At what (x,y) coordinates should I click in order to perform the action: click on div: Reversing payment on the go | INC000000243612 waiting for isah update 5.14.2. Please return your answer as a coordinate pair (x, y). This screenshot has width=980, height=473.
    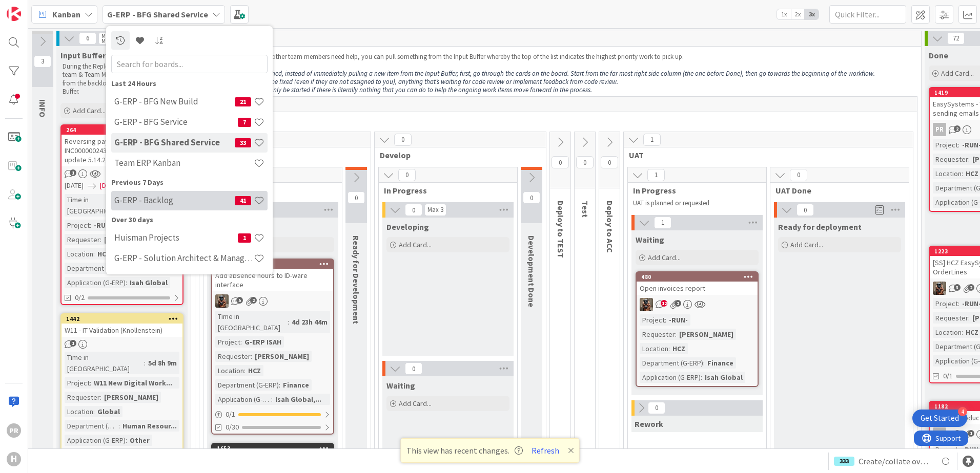
    Looking at the image, I should click on (122, 151).